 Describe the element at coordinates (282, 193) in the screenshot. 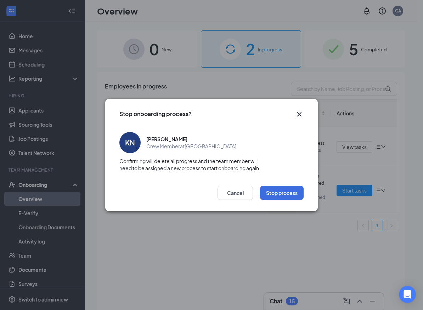

I see `button: Stop process` at that location.